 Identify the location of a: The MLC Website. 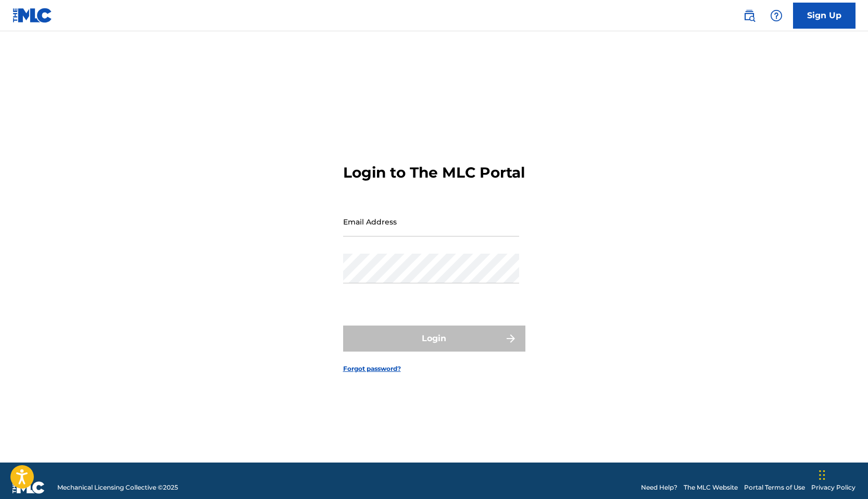
(711, 487).